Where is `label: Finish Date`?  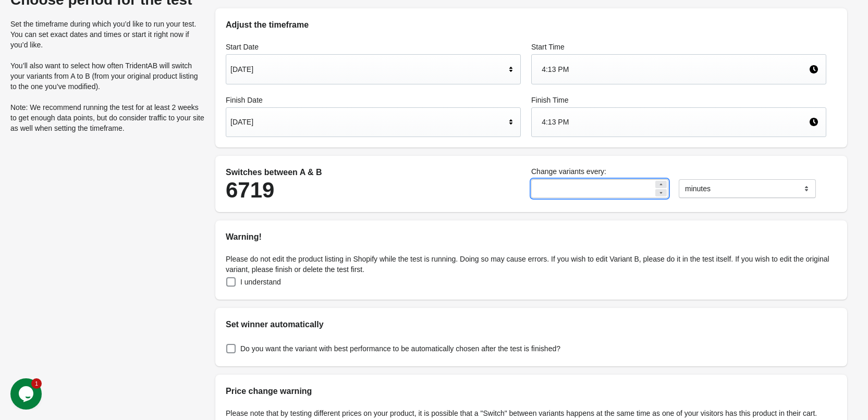 label: Finish Date is located at coordinates (373, 100).